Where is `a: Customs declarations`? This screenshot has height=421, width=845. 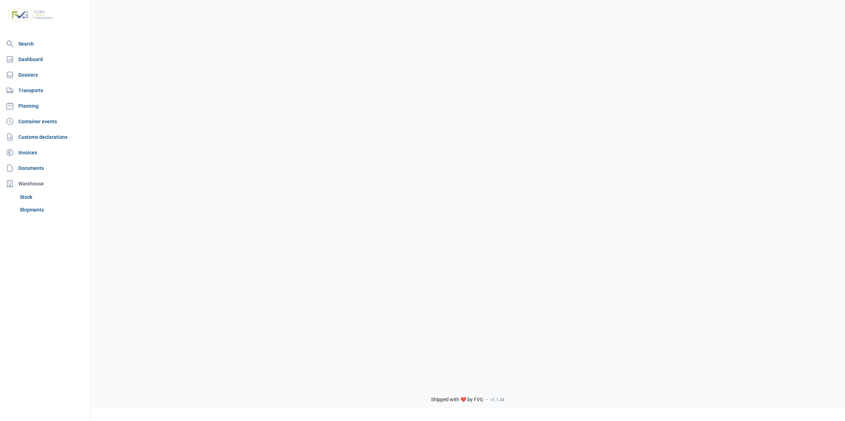 a: Customs declarations is located at coordinates (45, 137).